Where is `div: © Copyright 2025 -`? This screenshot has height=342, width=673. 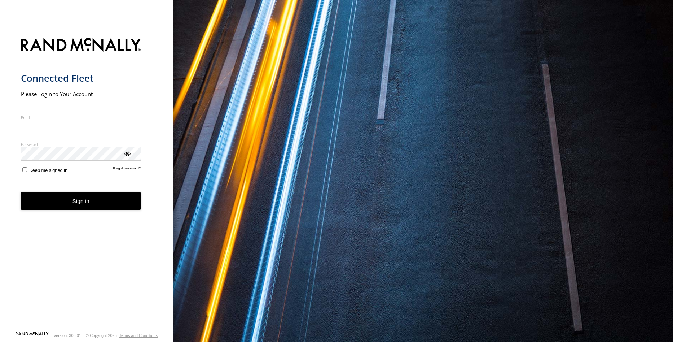
div: © Copyright 2025 - is located at coordinates (122, 335).